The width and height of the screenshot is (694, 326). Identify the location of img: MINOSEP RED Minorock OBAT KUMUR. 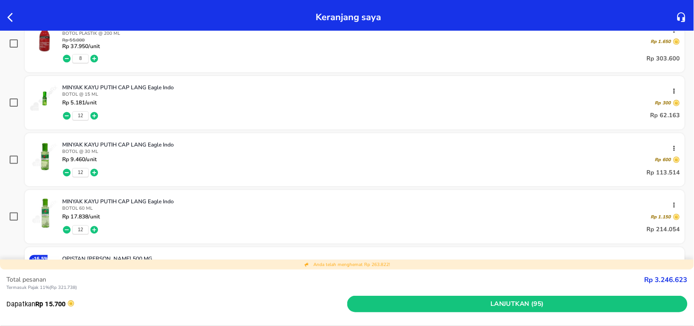
(44, 38).